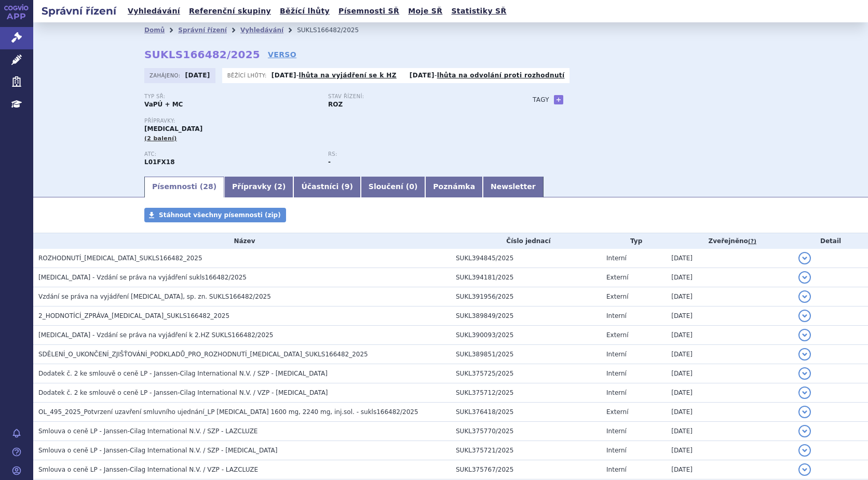 The image size is (868, 480). What do you see at coordinates (183, 393) in the screenshot?
I see `span: Dodatek č. 2 ke smlouvě o ceně LP - Janssen-Cilag International N.V. / VZP - RYBREVANT` at bounding box center [183, 393].